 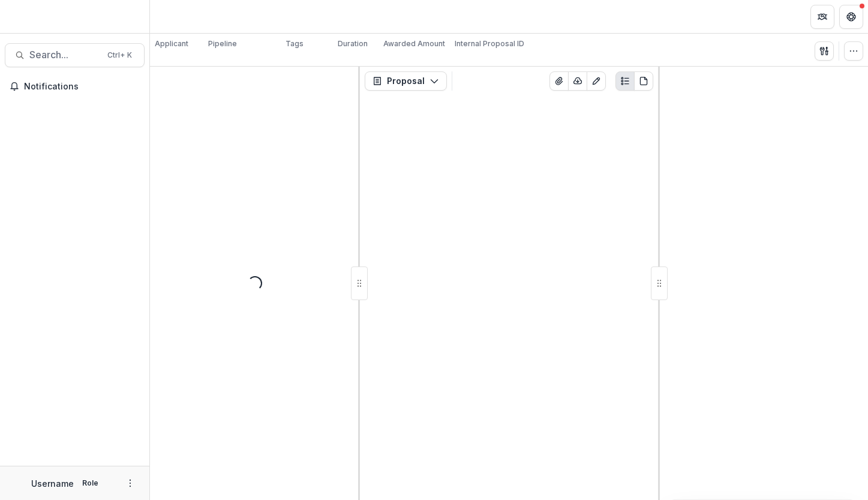 I want to click on button: View Attached Files, so click(x=559, y=81).